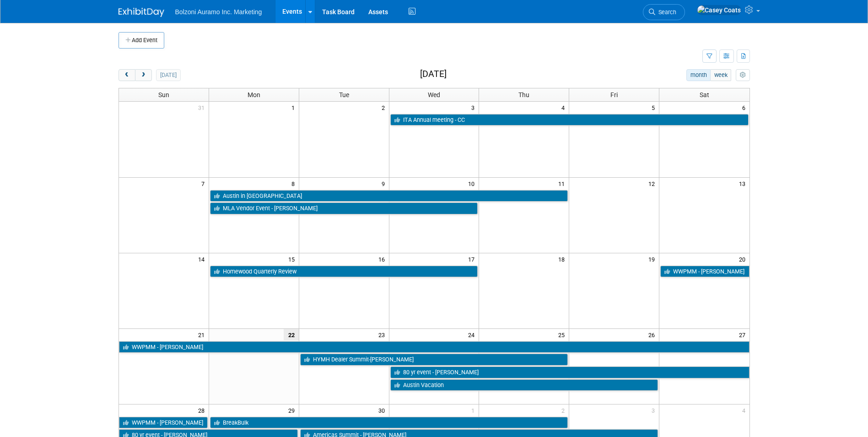  What do you see at coordinates (141, 12) in the screenshot?
I see `img: ExhibitDay` at bounding box center [141, 12].